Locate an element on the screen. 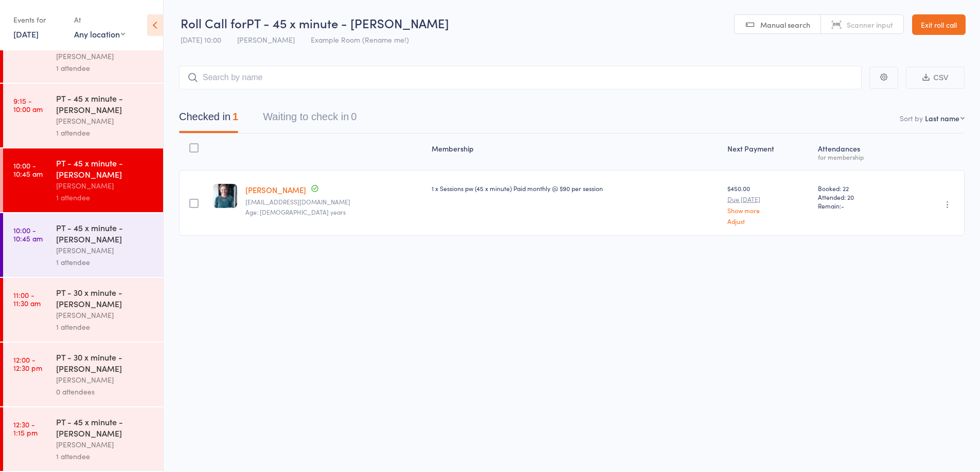 Image resolution: width=980 pixels, height=472 pixels. div: Next Payment is located at coordinates (768, 151).